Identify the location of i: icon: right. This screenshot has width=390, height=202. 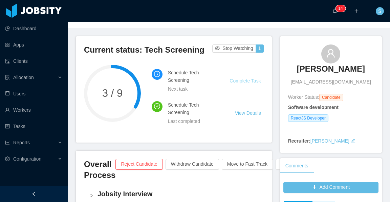
(91, 195).